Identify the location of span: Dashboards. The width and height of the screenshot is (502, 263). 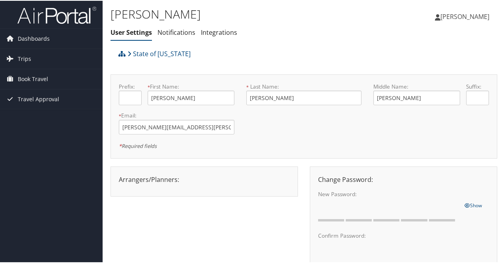
(34, 38).